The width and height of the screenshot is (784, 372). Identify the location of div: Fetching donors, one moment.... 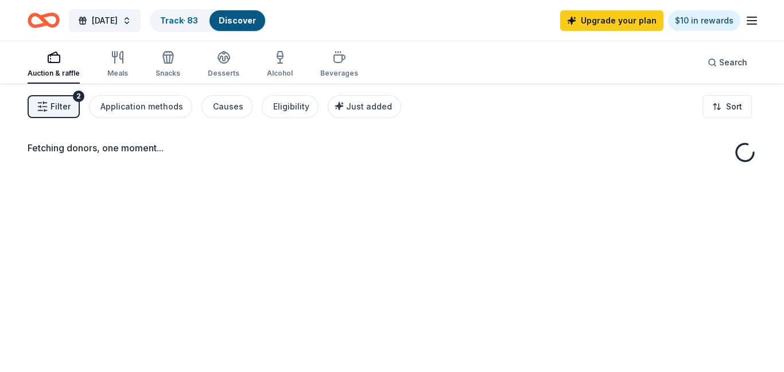
(392, 148).